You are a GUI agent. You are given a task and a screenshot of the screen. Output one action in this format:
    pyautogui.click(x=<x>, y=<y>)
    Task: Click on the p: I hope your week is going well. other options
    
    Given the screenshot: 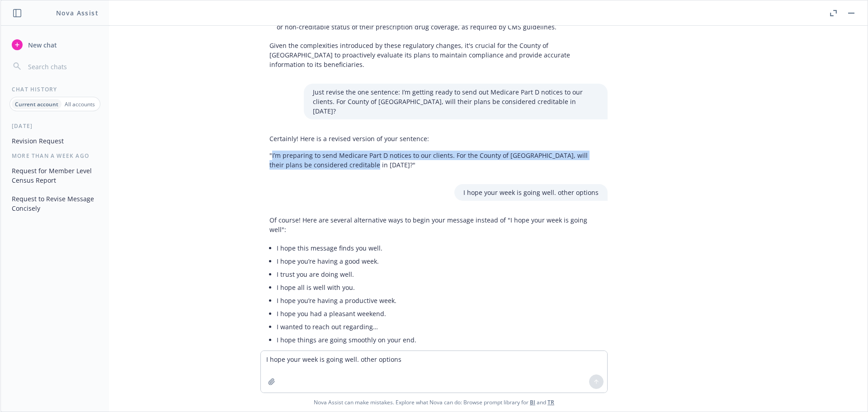 What is the action you would take?
    pyautogui.click(x=531, y=192)
    